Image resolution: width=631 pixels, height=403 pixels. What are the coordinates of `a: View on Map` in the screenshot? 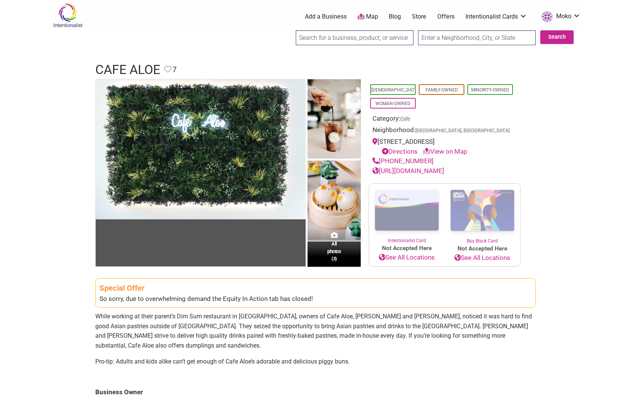 It's located at (445, 151).